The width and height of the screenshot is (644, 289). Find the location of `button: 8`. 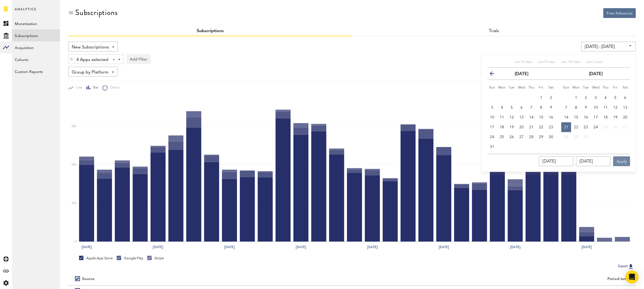

button: 8 is located at coordinates (576, 108).